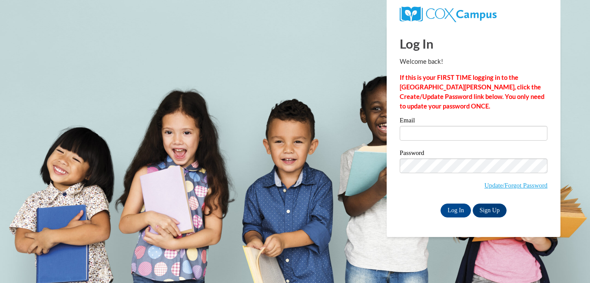 This screenshot has width=590, height=283. I want to click on label: Email, so click(474, 122).